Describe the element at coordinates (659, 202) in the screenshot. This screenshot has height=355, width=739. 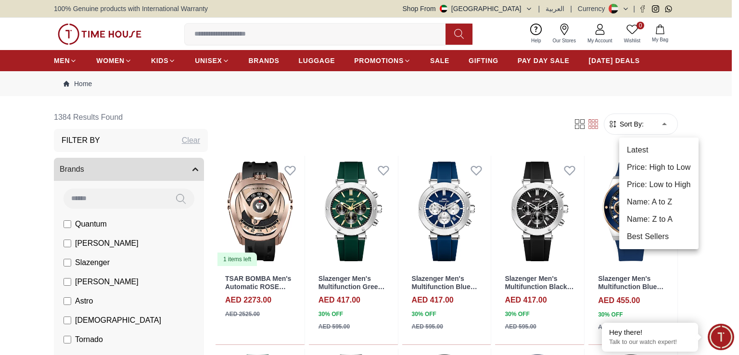
I see `li: Name: A to Z` at that location.